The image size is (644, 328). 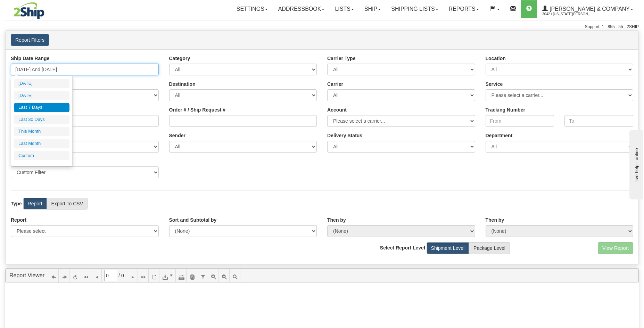 What do you see at coordinates (302, 9) in the screenshot?
I see `a: Addressbook` at bounding box center [302, 9].